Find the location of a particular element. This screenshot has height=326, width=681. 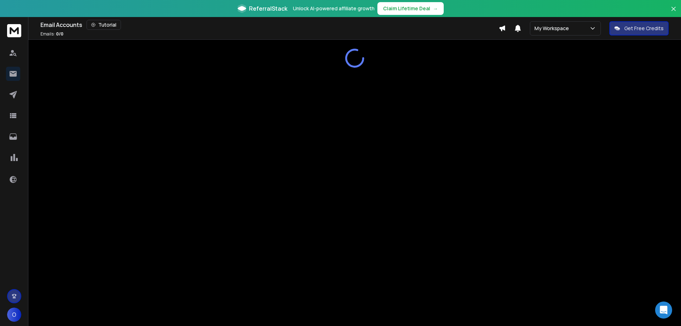

div: Open Intercom Messenger is located at coordinates (663, 310).